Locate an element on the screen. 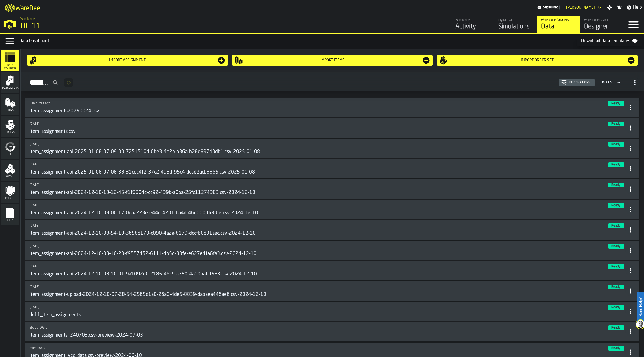  a: link-to-/wh/i/2e91095d-d0fa-471d-87cf-b9f7f81665fc/assignments/ded8f3a5-73a6-4fb4-a805-f551f4385f45 is located at coordinates (327, 312).